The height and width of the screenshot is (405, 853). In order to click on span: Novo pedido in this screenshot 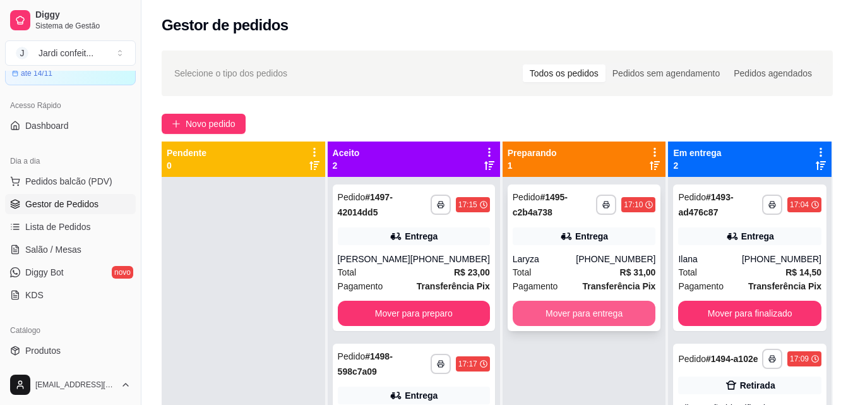, I will do `click(210, 124)`.